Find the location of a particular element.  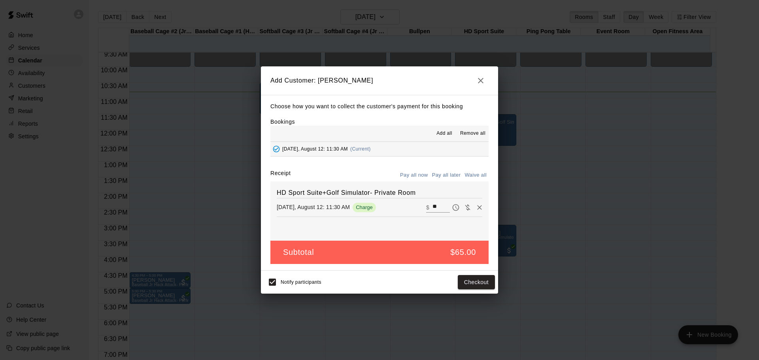

p: Choose how you want to collect the customer's payment for this booking is located at coordinates (380, 106).